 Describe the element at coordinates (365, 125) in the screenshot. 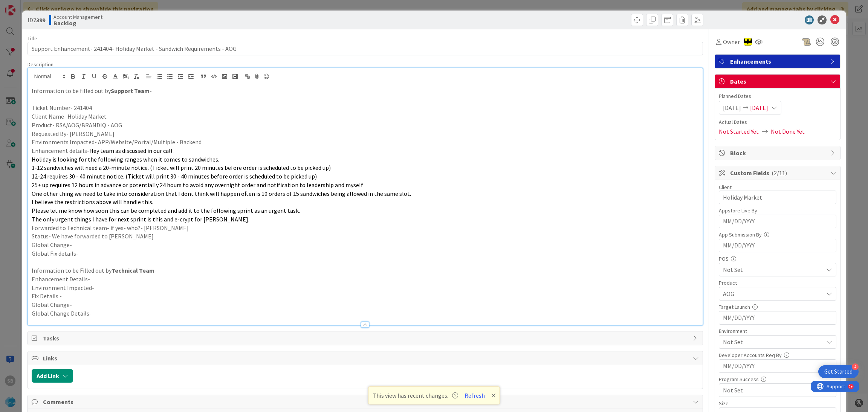

I see `p: Product- RSA/AOG/BRANDIQ - AOG` at that location.